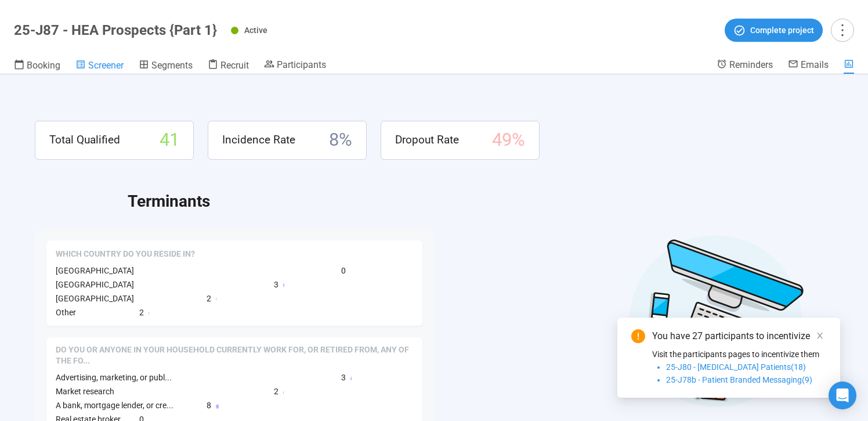 This screenshot has width=868, height=421. What do you see at coordinates (301, 65) in the screenshot?
I see `span: Participants` at bounding box center [301, 65].